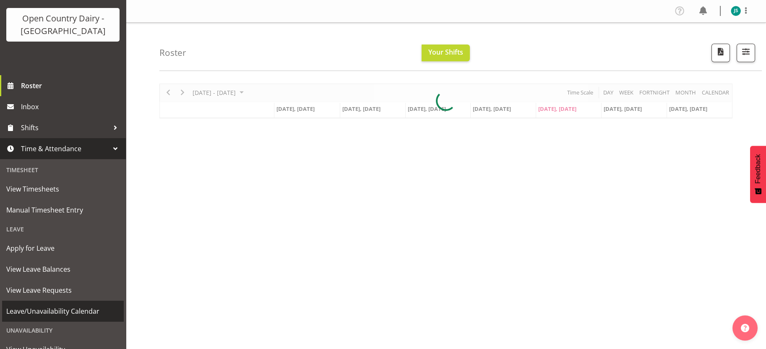 This screenshot has height=349, width=766. Describe the element at coordinates (746, 53) in the screenshot. I see `button: Filter Shifts` at that location.